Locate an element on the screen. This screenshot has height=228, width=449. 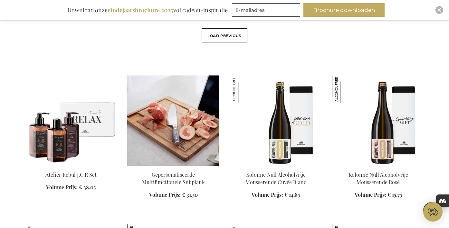
img: Gepersonaliseerde Multifunctionele Snijplank is located at coordinates (173, 120).